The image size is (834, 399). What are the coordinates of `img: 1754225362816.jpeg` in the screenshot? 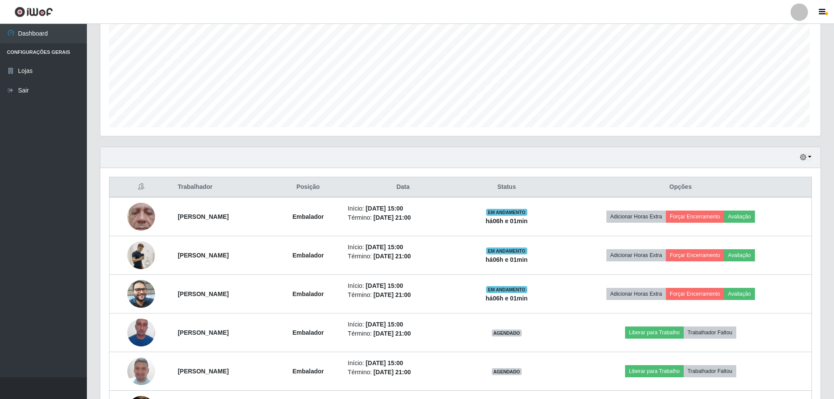 It's located at (141, 255).